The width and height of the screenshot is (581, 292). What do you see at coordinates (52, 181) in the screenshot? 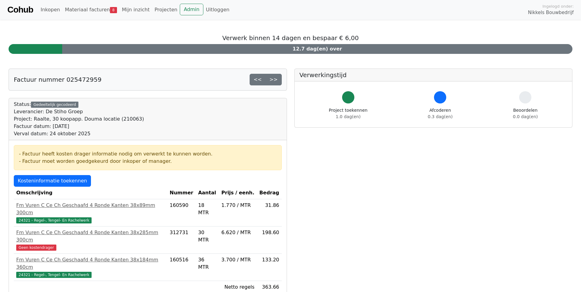
I see `a: Kosteninformatie toekennen` at bounding box center [52, 181].